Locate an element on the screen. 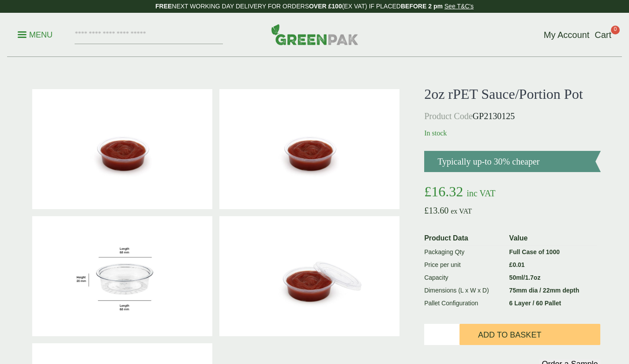  td: Capacity is located at coordinates (463, 278).